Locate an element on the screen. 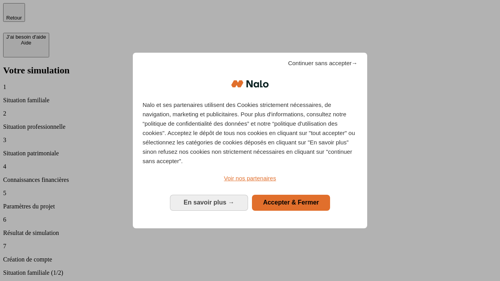 The image size is (500, 281). span: En savoir plus → is located at coordinates (209, 202).